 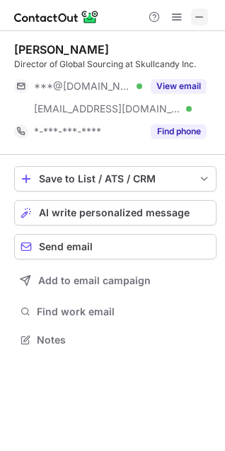 What do you see at coordinates (57, 17) in the screenshot?
I see `img: ContactOut v5.3.10` at bounding box center [57, 17].